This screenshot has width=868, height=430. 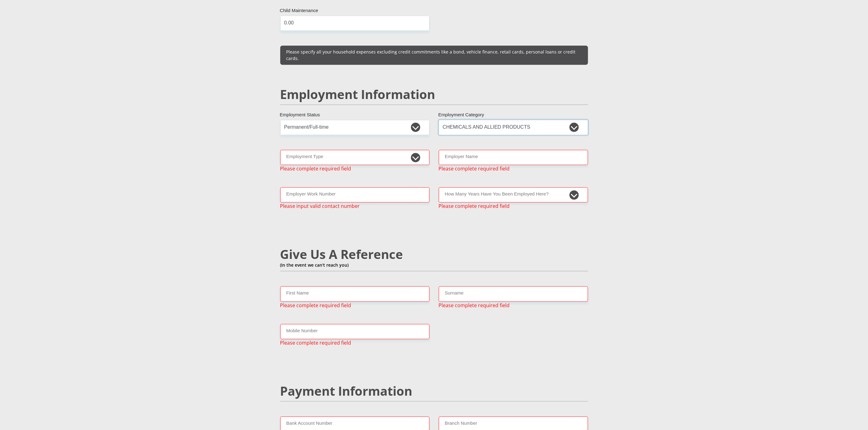 What do you see at coordinates (434, 265) in the screenshot?
I see `p: (In the event we can't reach you)` at bounding box center [434, 265].